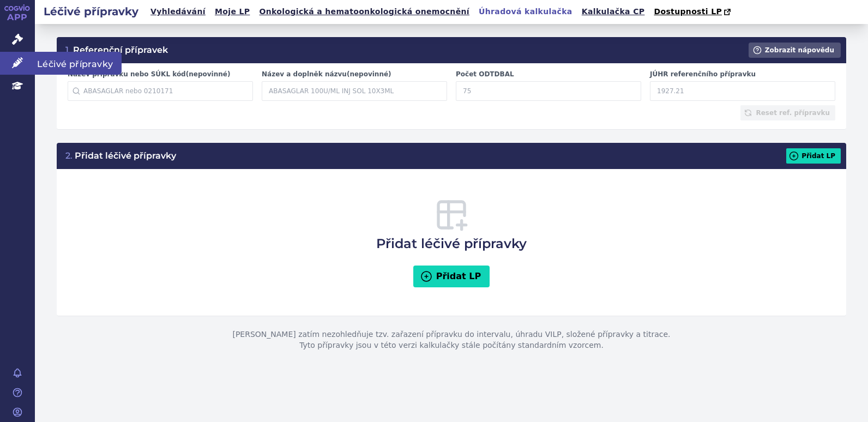 The image size is (868, 422). I want to click on a: Vyhledávání, so click(178, 11).